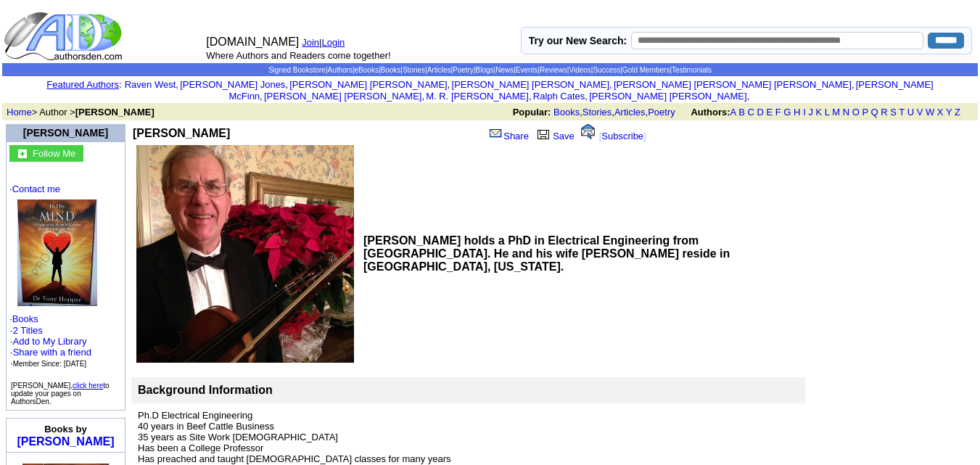  I want to click on a: I, so click(805, 112).